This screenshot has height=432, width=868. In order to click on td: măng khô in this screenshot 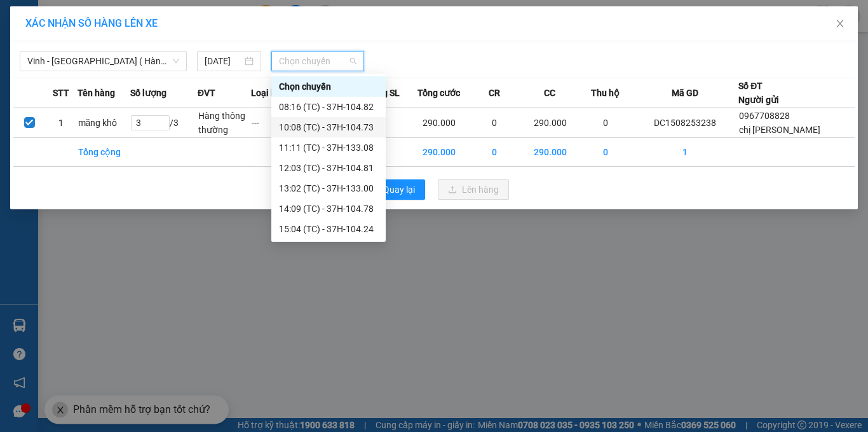, I will do `click(104, 123)`.